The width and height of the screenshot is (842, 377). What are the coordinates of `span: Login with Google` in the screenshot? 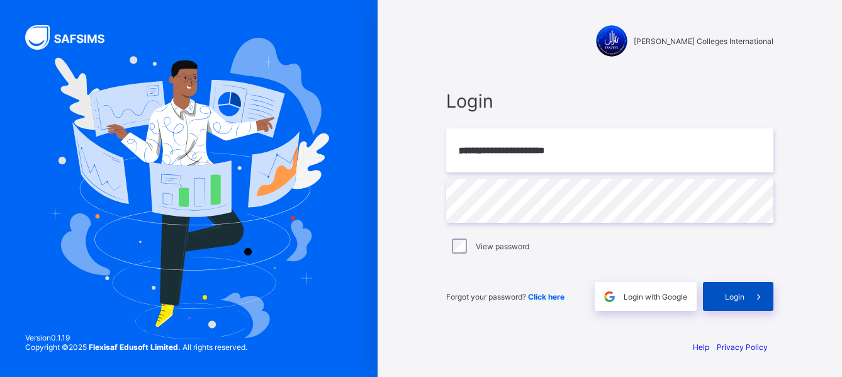 It's located at (655, 297).